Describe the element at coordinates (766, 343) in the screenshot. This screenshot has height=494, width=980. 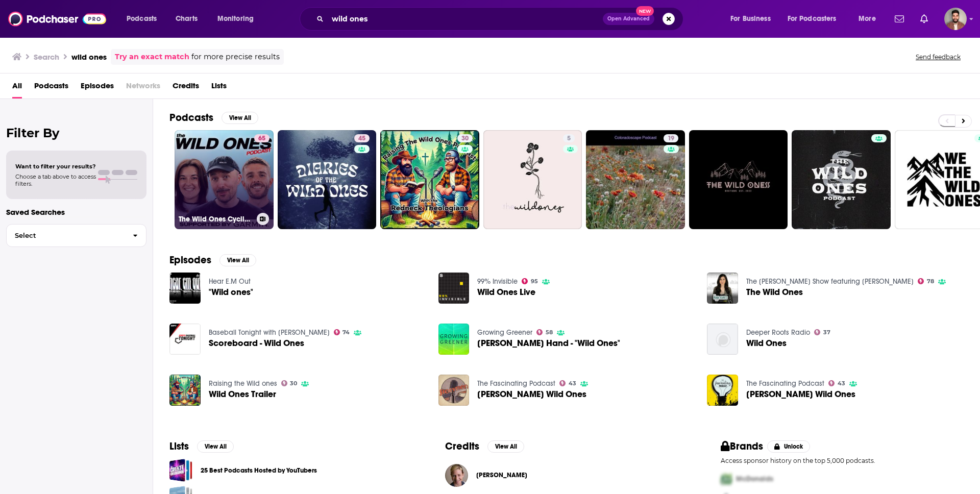
I see `span: Wild Ones` at that location.